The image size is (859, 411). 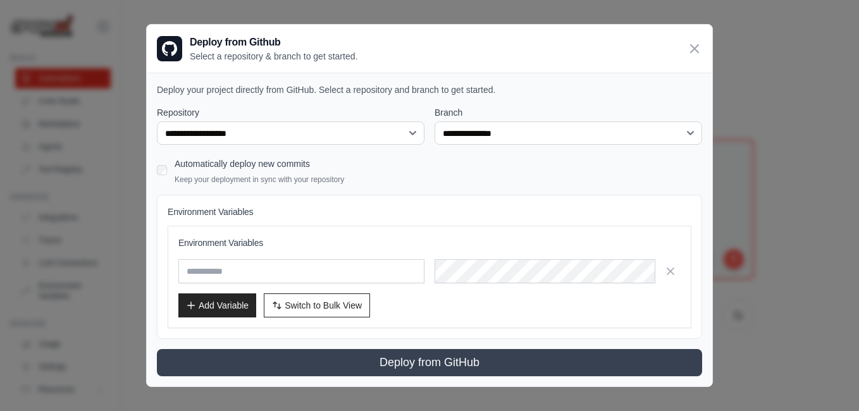 What do you see at coordinates (242, 164) in the screenshot?
I see `label: Automatically deploy new commits` at bounding box center [242, 164].